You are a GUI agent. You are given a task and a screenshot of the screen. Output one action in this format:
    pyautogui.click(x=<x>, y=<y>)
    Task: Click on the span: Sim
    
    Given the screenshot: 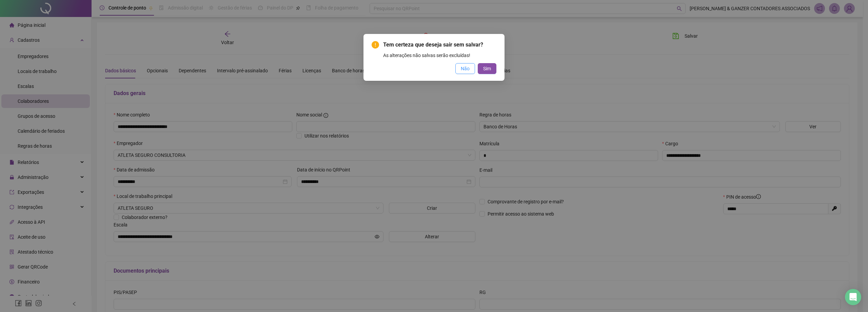 What is the action you would take?
    pyautogui.click(x=487, y=68)
    